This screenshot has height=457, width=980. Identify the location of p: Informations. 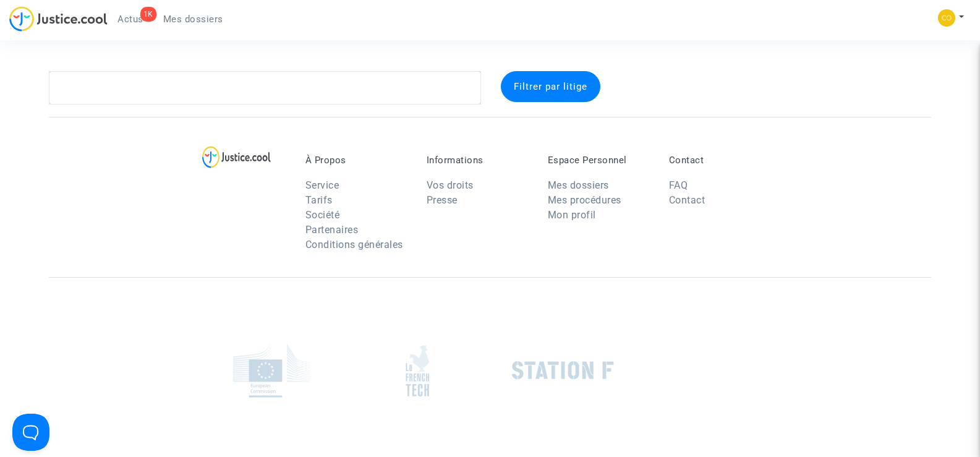
(478, 160).